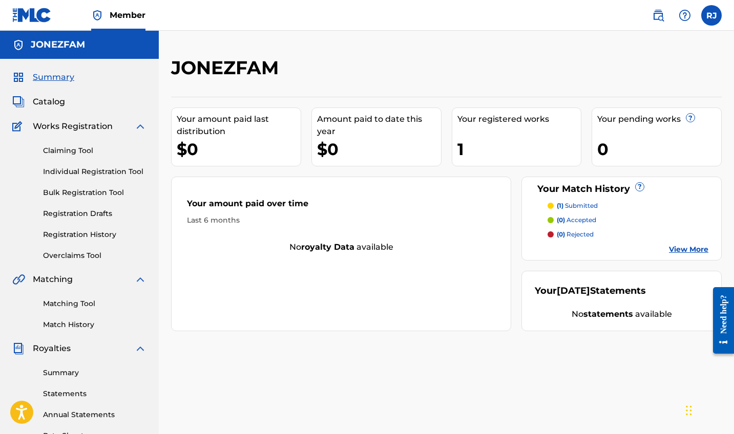 This screenshot has height=434, width=734. Describe the element at coordinates (576, 220) in the screenshot. I see `p: accepted` at that location.